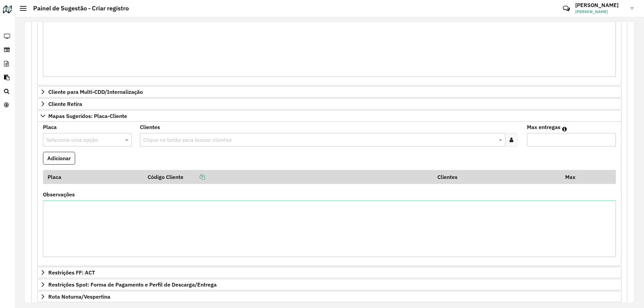 Image resolution: width=644 pixels, height=308 pixels. What do you see at coordinates (288, 177) in the screenshot?
I see `th: Código Cliente` at bounding box center [288, 177].